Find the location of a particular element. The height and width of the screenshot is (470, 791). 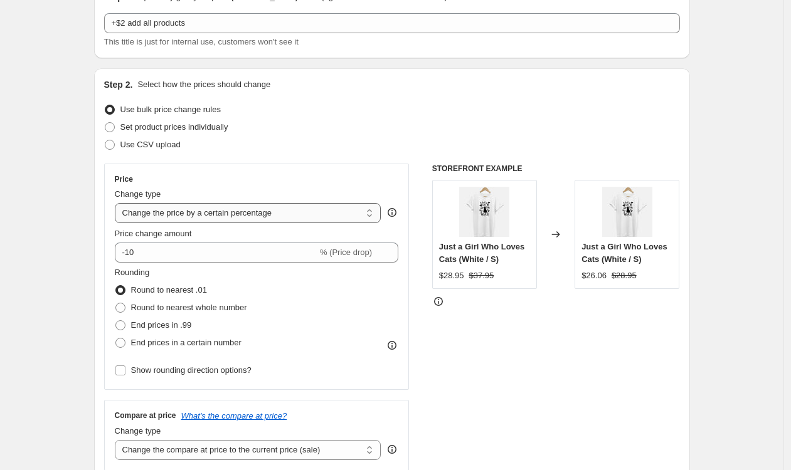

i: What's the compare at price? is located at coordinates (234, 416).